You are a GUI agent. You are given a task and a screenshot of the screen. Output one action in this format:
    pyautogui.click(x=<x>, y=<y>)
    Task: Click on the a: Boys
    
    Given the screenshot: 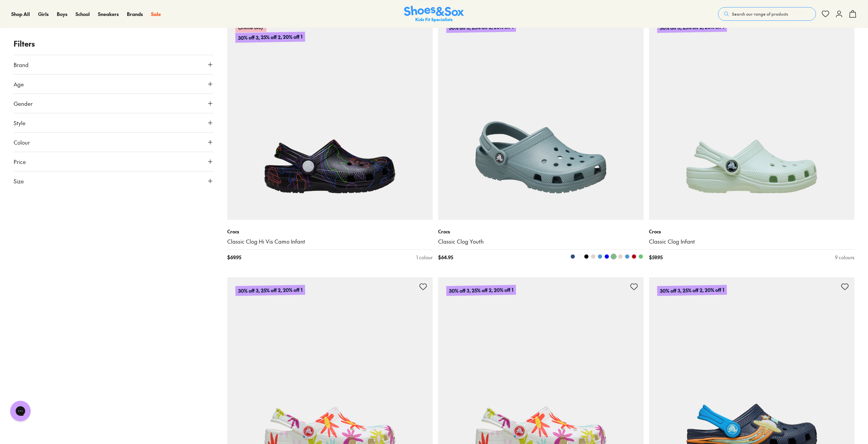 What is the action you would take?
    pyautogui.click(x=62, y=14)
    